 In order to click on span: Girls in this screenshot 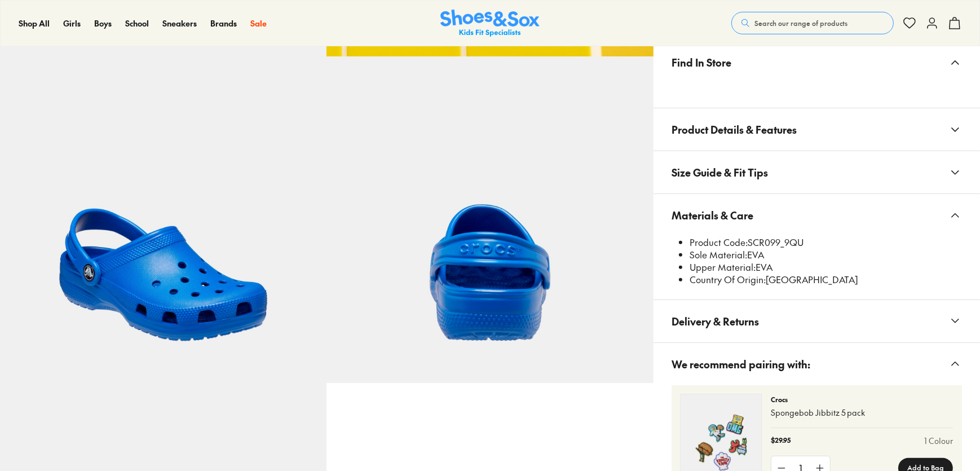, I will do `click(71, 23)`.